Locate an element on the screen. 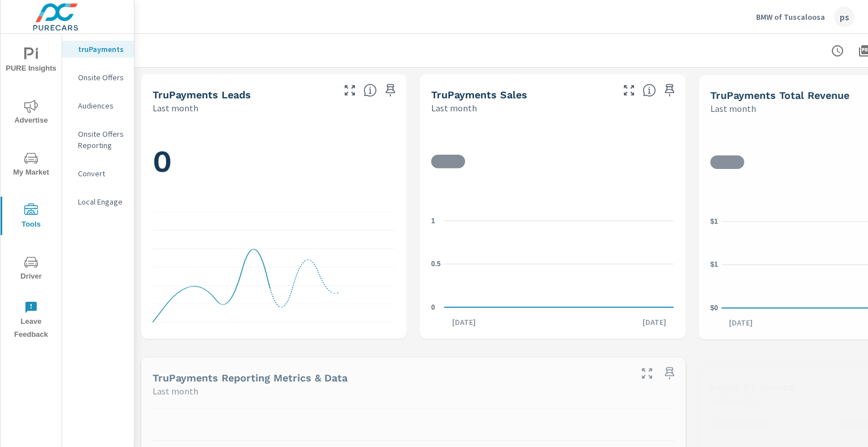  span: My Market is located at coordinates (31, 165).